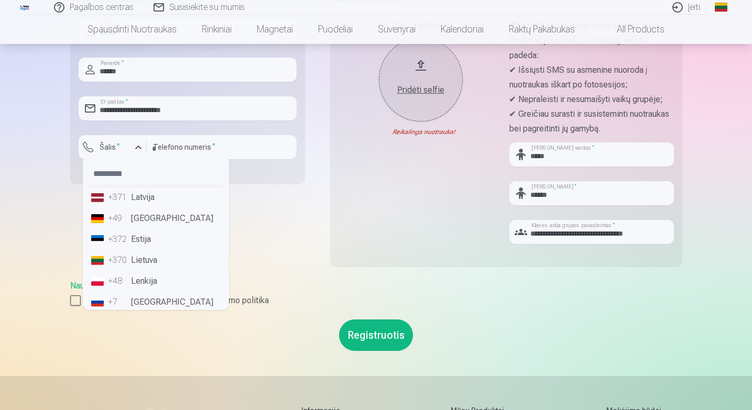 Image resolution: width=752 pixels, height=410 pixels. What do you see at coordinates (591, 122) in the screenshot?
I see `p: ✔ Greičiau surasti ir susisteminti nuotraukas bei pagreitinti jų gamybą.` at bounding box center [591, 122].